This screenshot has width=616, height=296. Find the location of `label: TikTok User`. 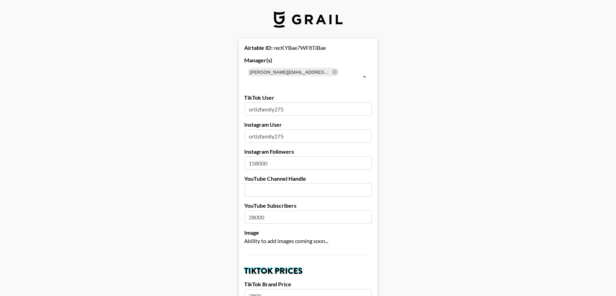

label: TikTok User is located at coordinates (308, 98).